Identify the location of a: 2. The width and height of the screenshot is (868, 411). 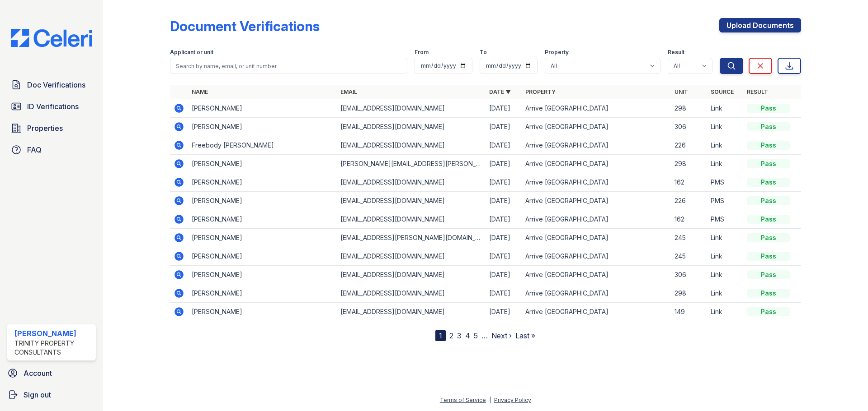
(451, 336).